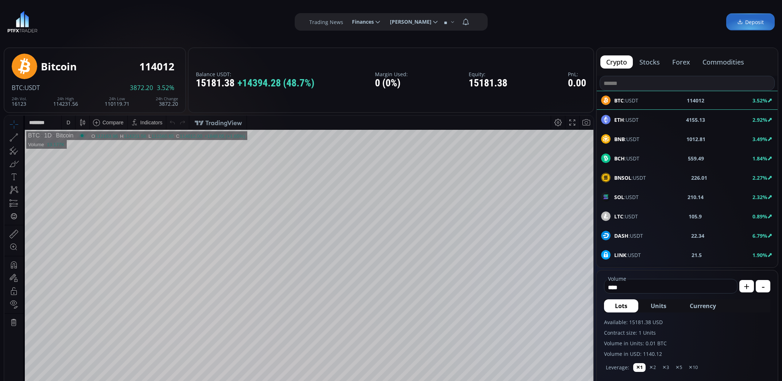 The height and width of the screenshot is (381, 782). Describe the element at coordinates (621, 306) in the screenshot. I see `span: Lots` at that location.